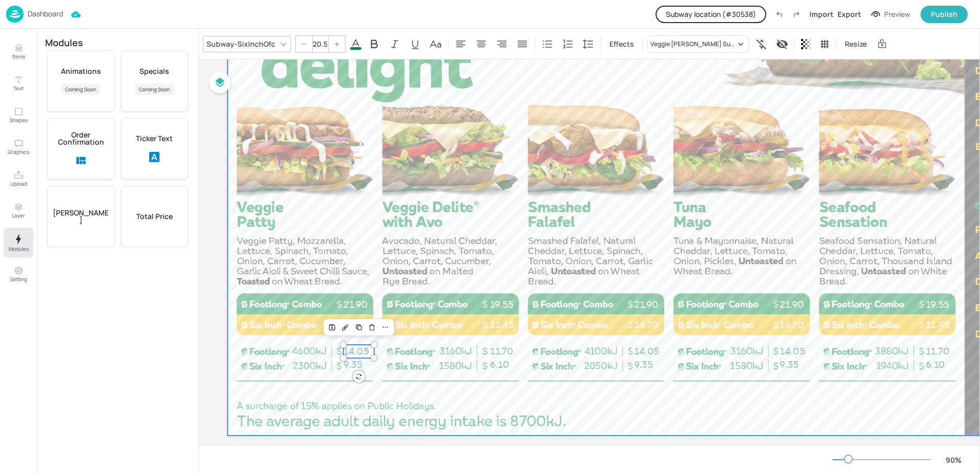 The width and height of the screenshot is (980, 474). Describe the element at coordinates (897, 14) in the screenshot. I see `div: Preview` at that location.